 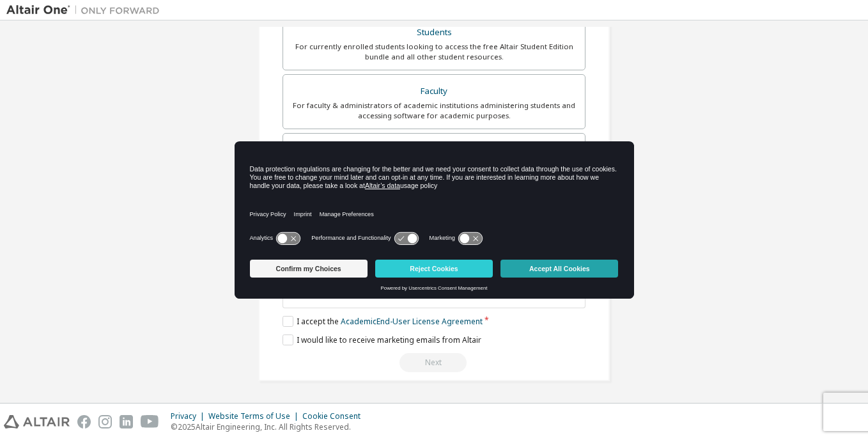 I want to click on label: I would like to receive marketing emails from Altair, so click(x=382, y=340).